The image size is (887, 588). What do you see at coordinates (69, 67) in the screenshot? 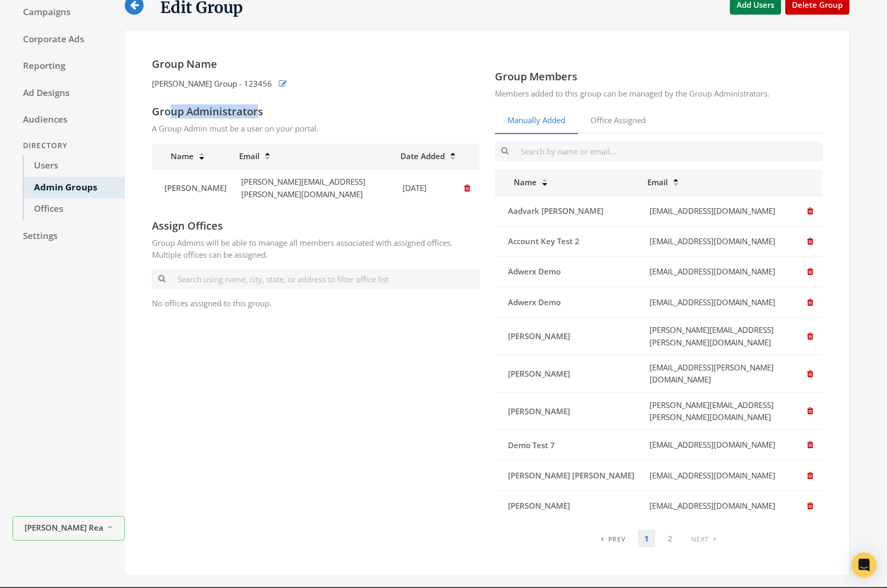
I see `a: Reporting` at bounding box center [69, 67].